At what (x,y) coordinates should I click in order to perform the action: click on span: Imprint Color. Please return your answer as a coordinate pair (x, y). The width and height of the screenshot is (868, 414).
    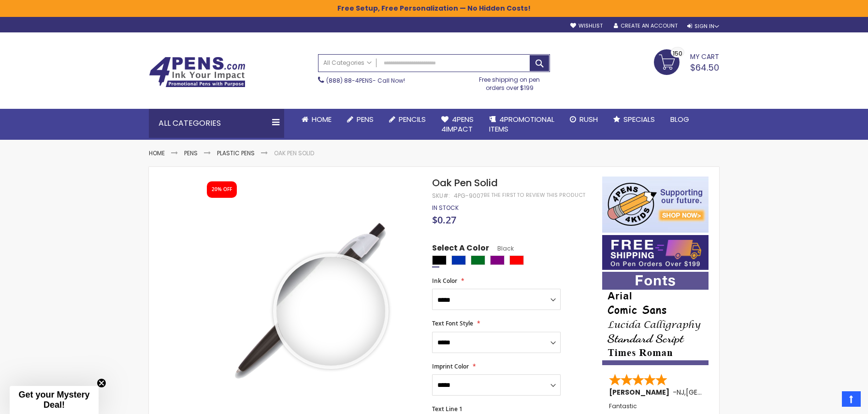
    Looking at the image, I should click on (450, 366).